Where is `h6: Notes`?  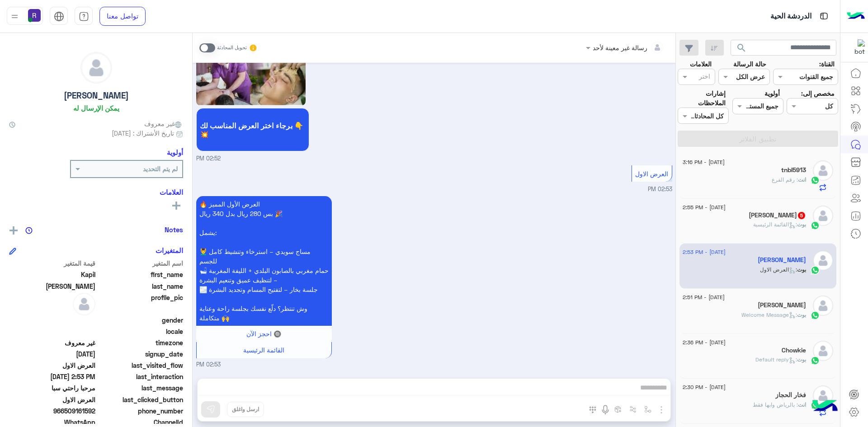 h6: Notes is located at coordinates (173, 229).